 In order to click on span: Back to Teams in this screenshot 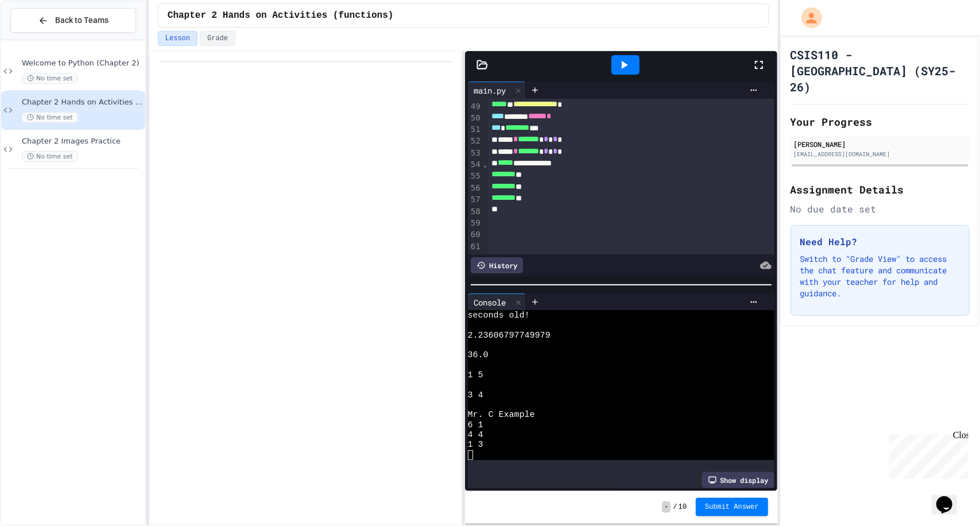, I will do `click(82, 20)`.